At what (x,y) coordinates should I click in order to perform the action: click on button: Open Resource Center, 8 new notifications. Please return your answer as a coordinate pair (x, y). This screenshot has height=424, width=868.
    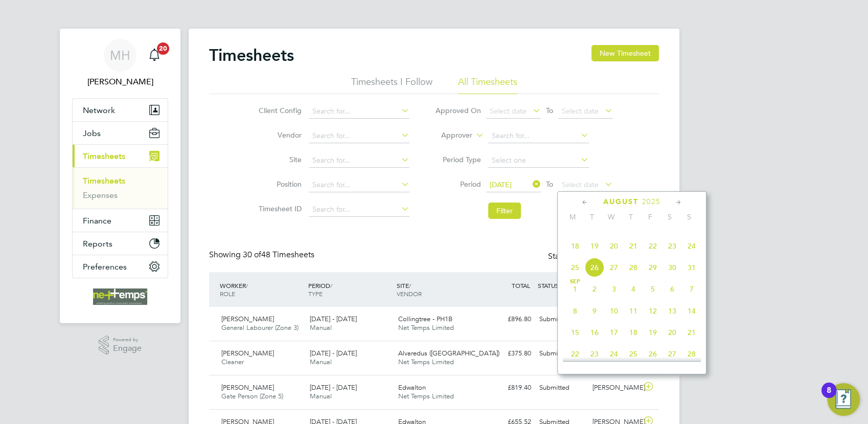
    Looking at the image, I should click on (843, 399).